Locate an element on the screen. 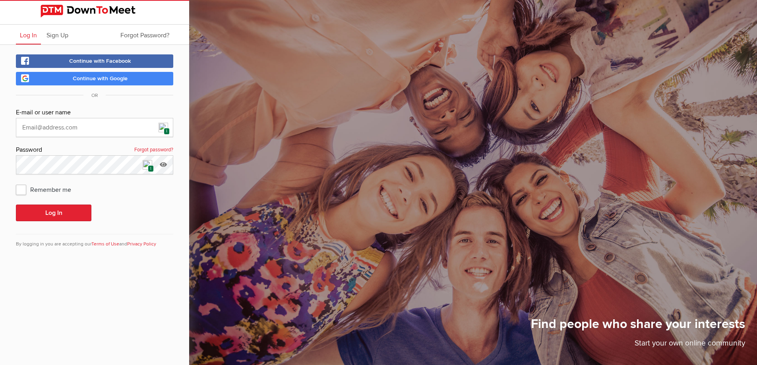 The height and width of the screenshot is (365, 757). a: Sign Up is located at coordinates (57, 35).